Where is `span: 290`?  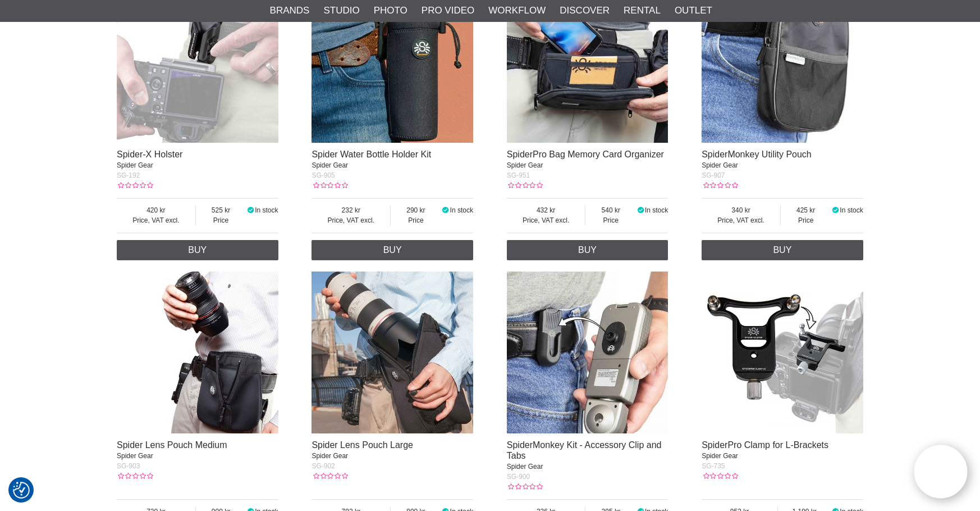 span: 290 is located at coordinates (416, 210).